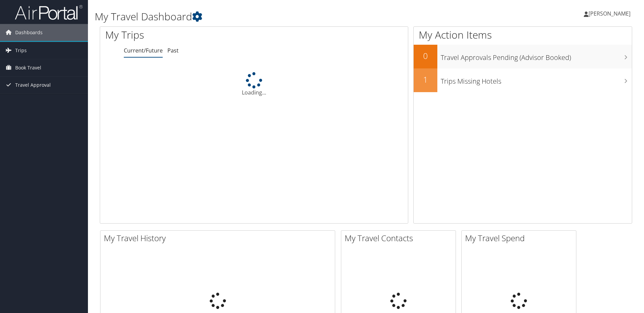 Image resolution: width=644 pixels, height=313 pixels. What do you see at coordinates (275, 17) in the screenshot?
I see `h1: My Travel Dashboard` at bounding box center [275, 17].